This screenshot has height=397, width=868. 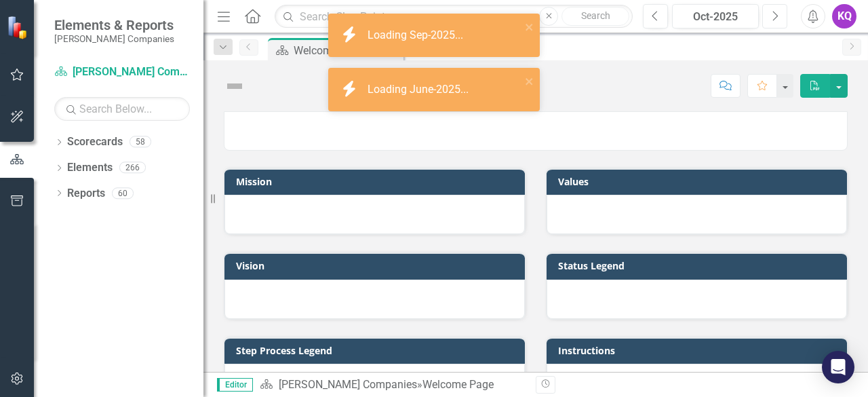 What do you see at coordinates (699, 265) in the screenshot?
I see `h3: Status Legend` at bounding box center [699, 265].